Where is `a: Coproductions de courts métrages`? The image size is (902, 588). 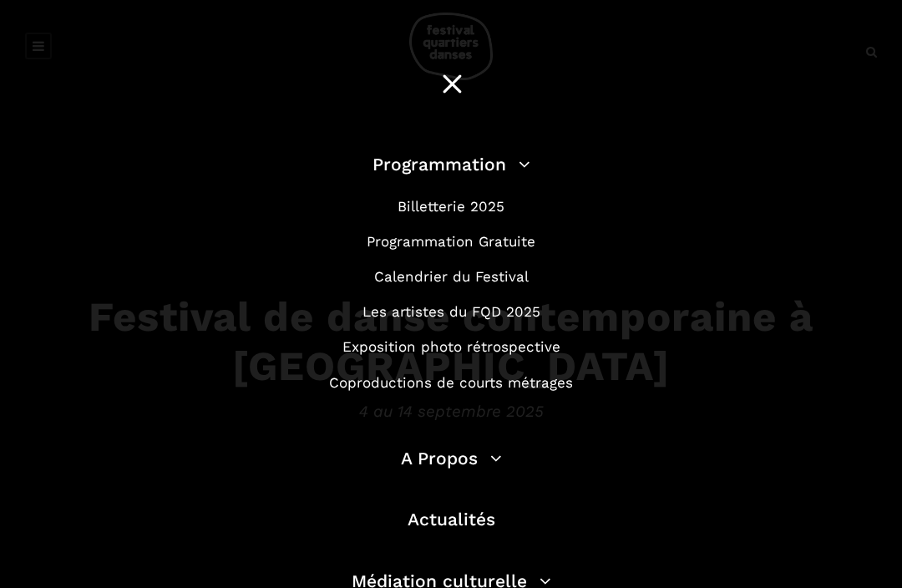 a: Coproductions de courts métrages is located at coordinates (451, 383).